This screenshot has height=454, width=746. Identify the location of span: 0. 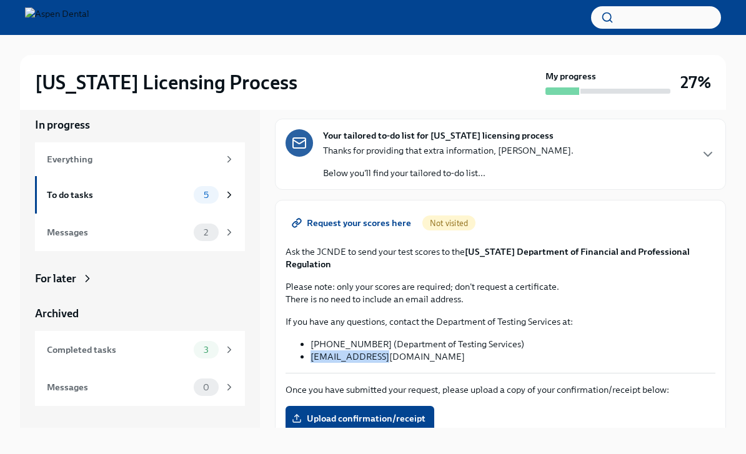
(206, 387).